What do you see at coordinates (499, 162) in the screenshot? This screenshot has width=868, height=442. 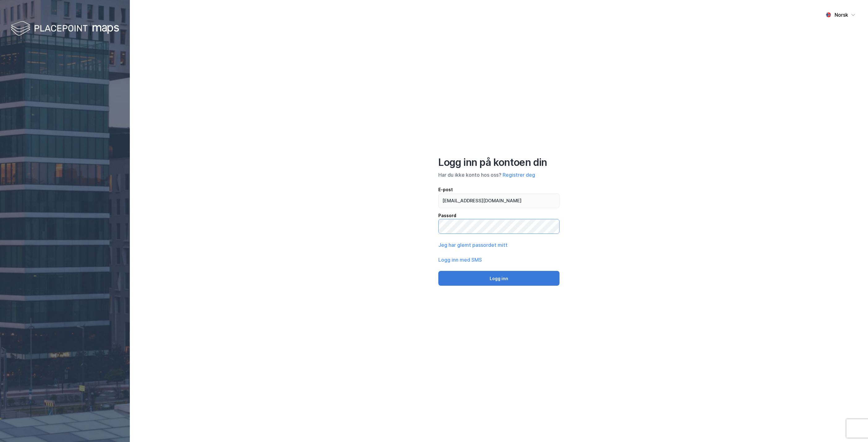 I see `div: Logg inn på kontoen din` at bounding box center [499, 162].